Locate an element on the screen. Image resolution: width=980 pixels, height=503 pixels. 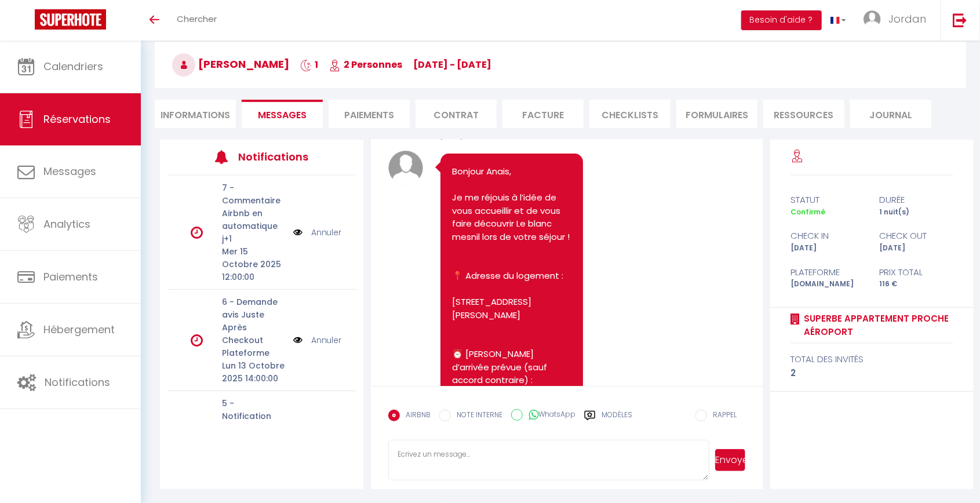
p: 5 - Notification pre-checkout à 6h du matin is located at coordinates (253, 423).